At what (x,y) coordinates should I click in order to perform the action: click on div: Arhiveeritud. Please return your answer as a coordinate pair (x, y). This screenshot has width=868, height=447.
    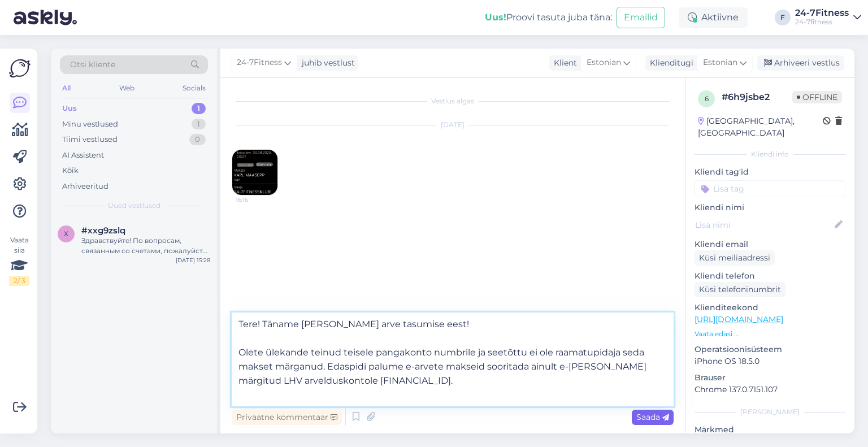
    Looking at the image, I should click on (85, 186).